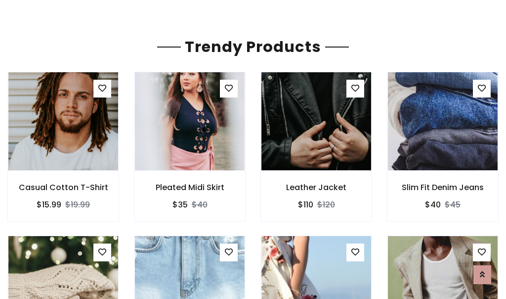 This screenshot has width=506, height=299. What do you see at coordinates (190, 187) in the screenshot?
I see `h6: Pleated Midi Skirt` at bounding box center [190, 187].